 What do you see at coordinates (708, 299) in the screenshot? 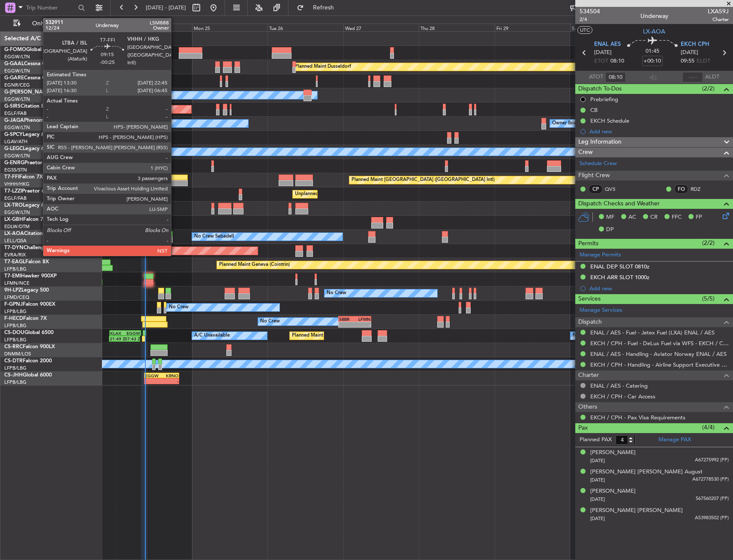
I see `span: (5/5)` at bounding box center [708, 299].